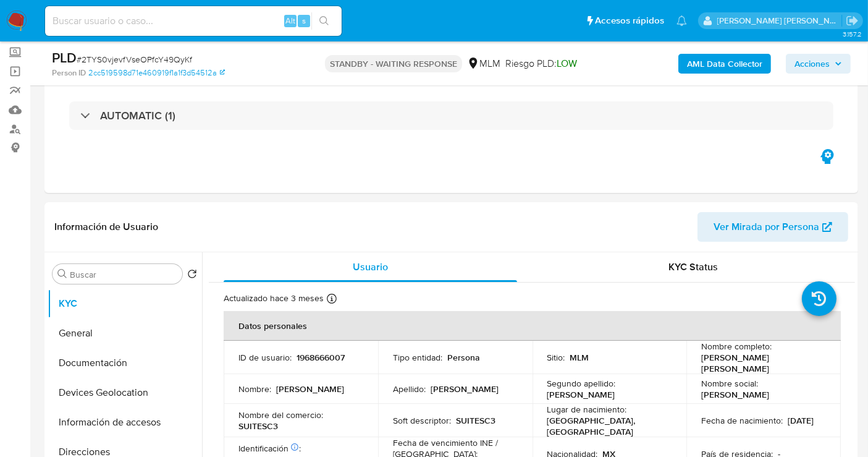 This screenshot has width=868, height=457. I want to click on h3: AUTOMATIC (1), so click(138, 116).